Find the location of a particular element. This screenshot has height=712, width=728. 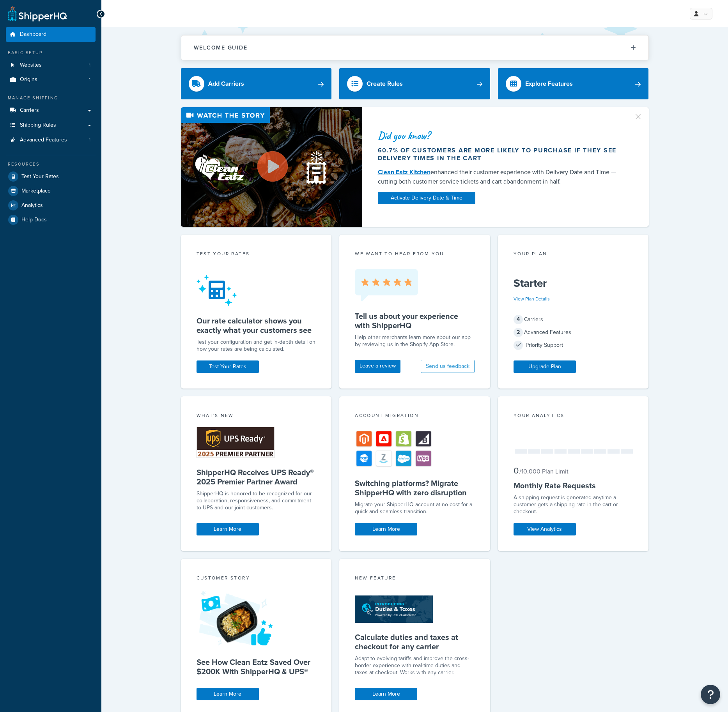

li: Analytics is located at coordinates (51, 205).